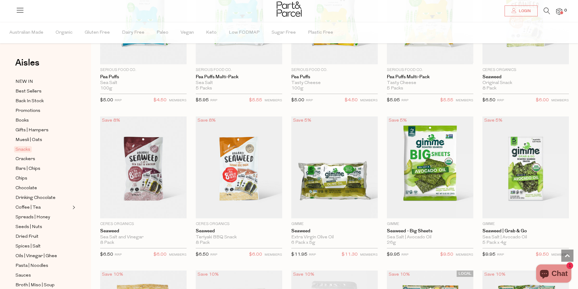  Describe the element at coordinates (143, 70) in the screenshot. I see `p: Serious Food Co.` at that location.